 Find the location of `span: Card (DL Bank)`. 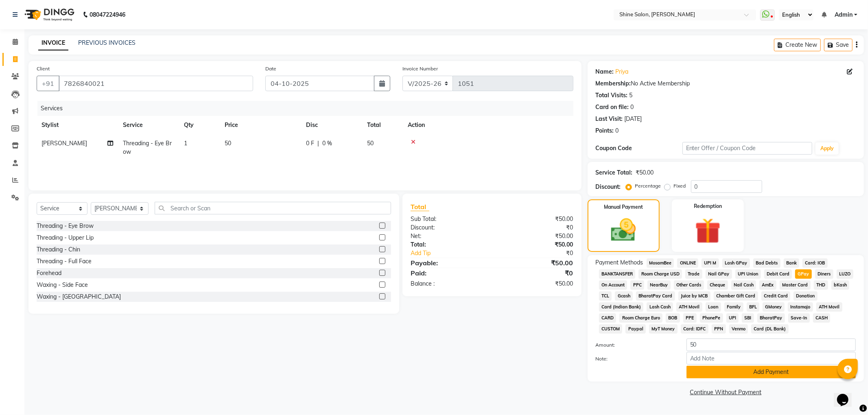

span: Card (DL Bank) is located at coordinates (770, 328).